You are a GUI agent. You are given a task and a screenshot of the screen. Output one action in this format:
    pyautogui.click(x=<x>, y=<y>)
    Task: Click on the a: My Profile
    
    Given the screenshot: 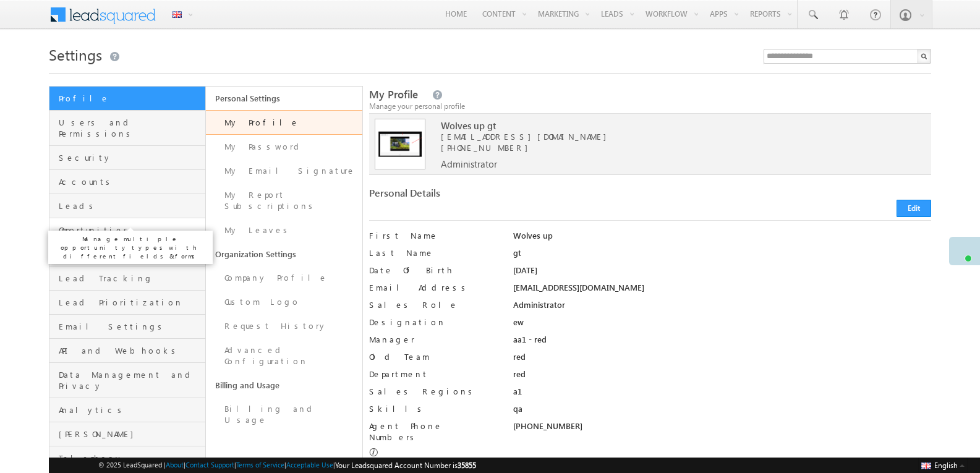 What is the action you would take?
    pyautogui.click(x=284, y=122)
    